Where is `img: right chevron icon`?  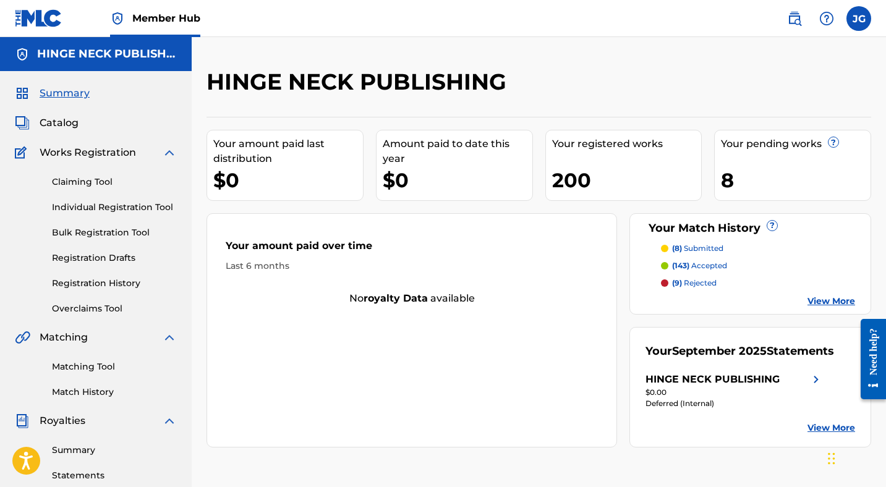
img: right chevron icon is located at coordinates (817, 380).